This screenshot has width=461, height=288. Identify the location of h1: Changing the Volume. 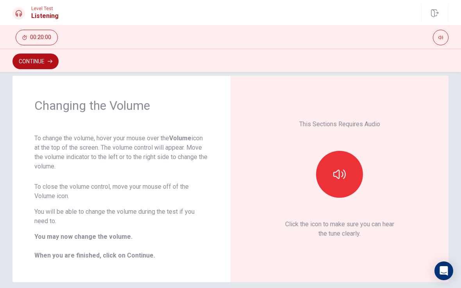
(121, 105).